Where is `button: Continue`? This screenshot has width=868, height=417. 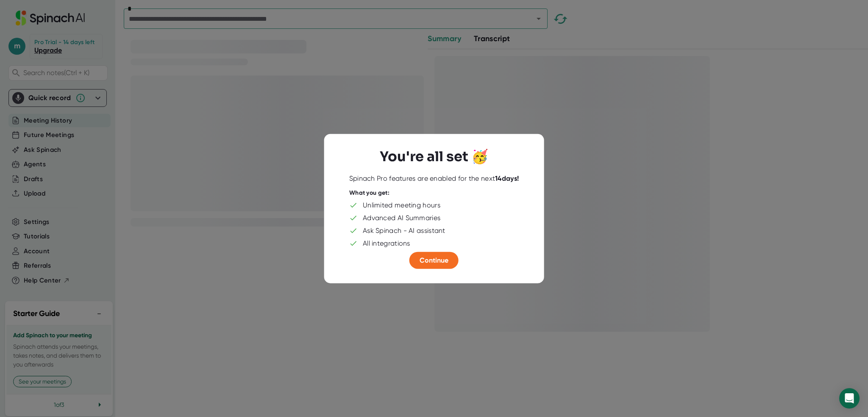 button: Continue is located at coordinates (434, 260).